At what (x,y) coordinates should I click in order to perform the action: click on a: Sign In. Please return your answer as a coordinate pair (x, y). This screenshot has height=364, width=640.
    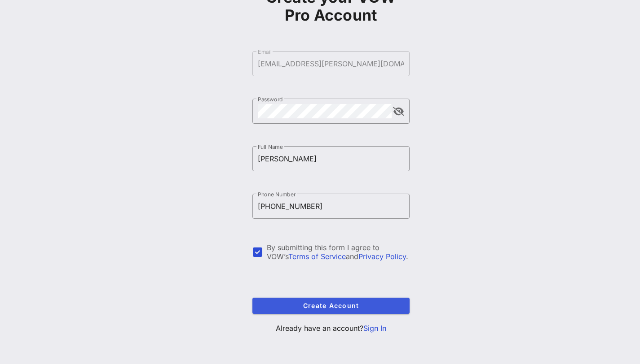
    Looking at the image, I should click on (374, 328).